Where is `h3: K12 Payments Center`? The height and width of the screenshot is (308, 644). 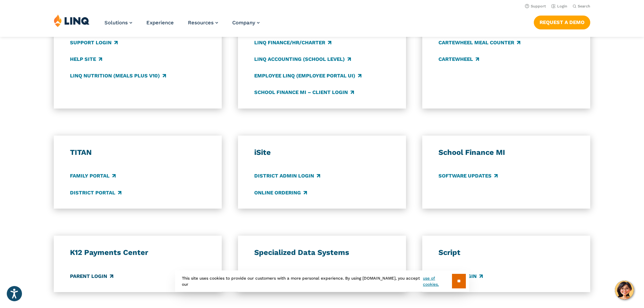
h3: K12 Payments Center is located at coordinates (138, 252).